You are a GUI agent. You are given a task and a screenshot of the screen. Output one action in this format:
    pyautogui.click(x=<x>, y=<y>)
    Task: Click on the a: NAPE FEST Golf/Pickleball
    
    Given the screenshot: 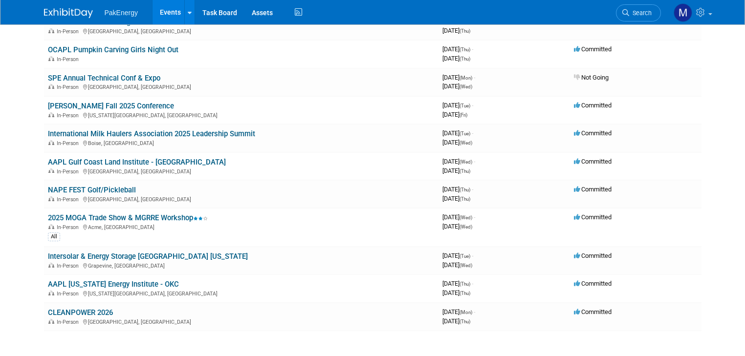 What is the action you would take?
    pyautogui.click(x=92, y=190)
    